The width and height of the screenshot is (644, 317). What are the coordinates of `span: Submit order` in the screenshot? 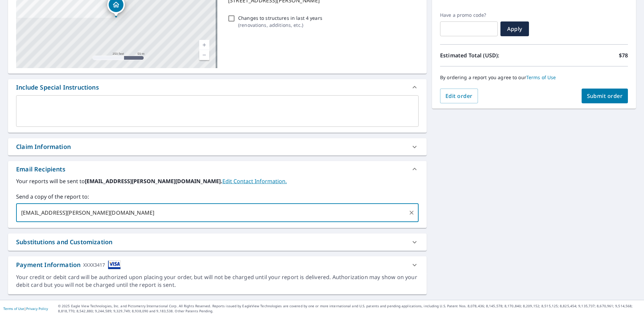 It's located at (605, 96).